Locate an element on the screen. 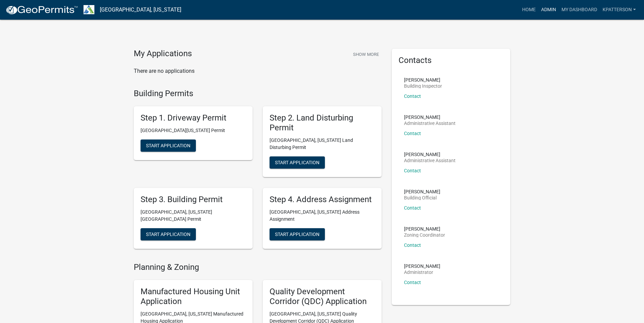 Image resolution: width=644 pixels, height=323 pixels. a: My Dashboard is located at coordinates (579, 10).